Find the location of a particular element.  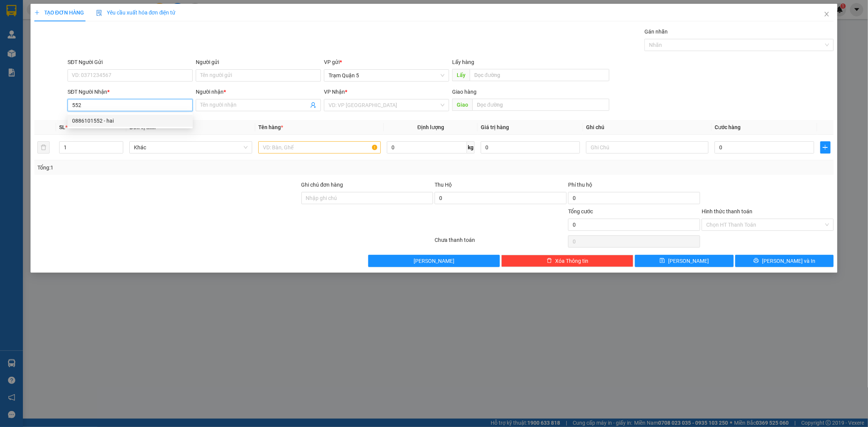

span: Giao is located at coordinates (462, 105).